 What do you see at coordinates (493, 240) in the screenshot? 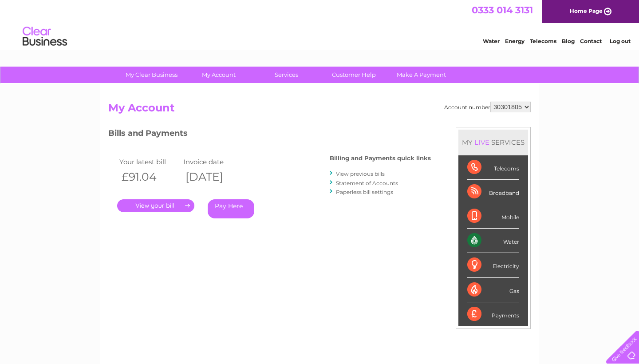
I see `div: Water` at bounding box center [493, 240].